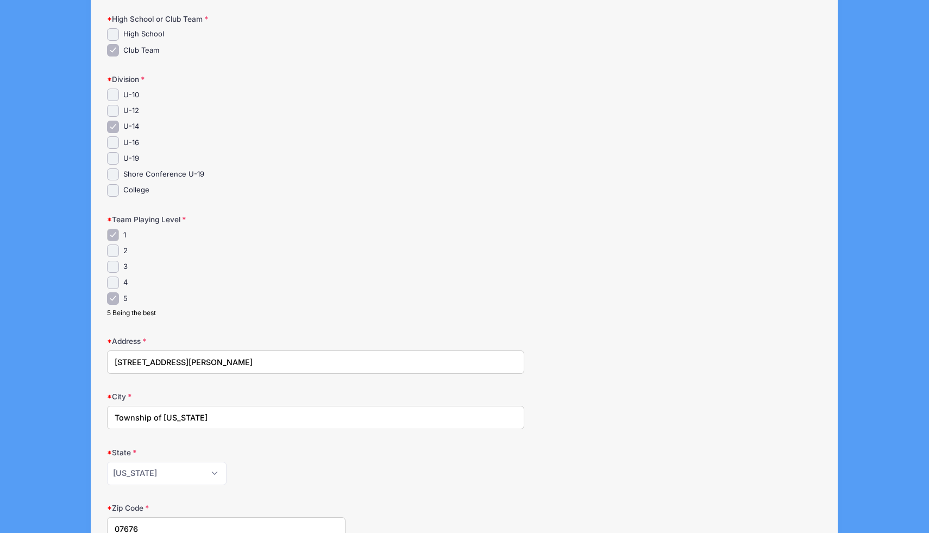  What do you see at coordinates (136, 190) in the screenshot?
I see `label: College` at bounding box center [136, 190].